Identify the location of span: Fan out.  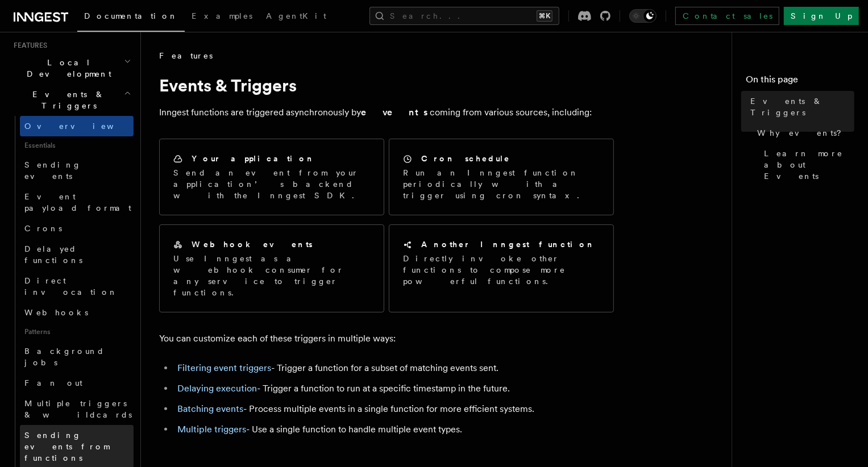
(54, 382).